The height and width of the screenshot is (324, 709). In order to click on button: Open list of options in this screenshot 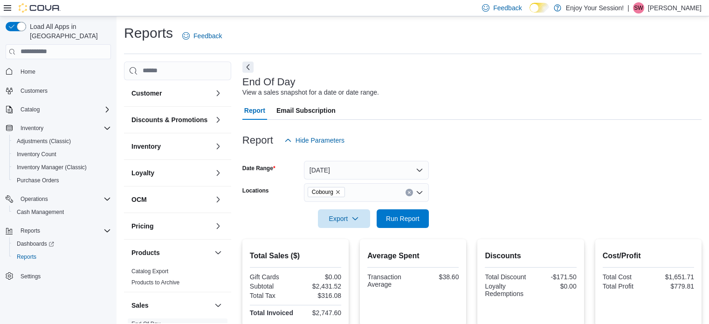, I will do `click(420, 193)`.